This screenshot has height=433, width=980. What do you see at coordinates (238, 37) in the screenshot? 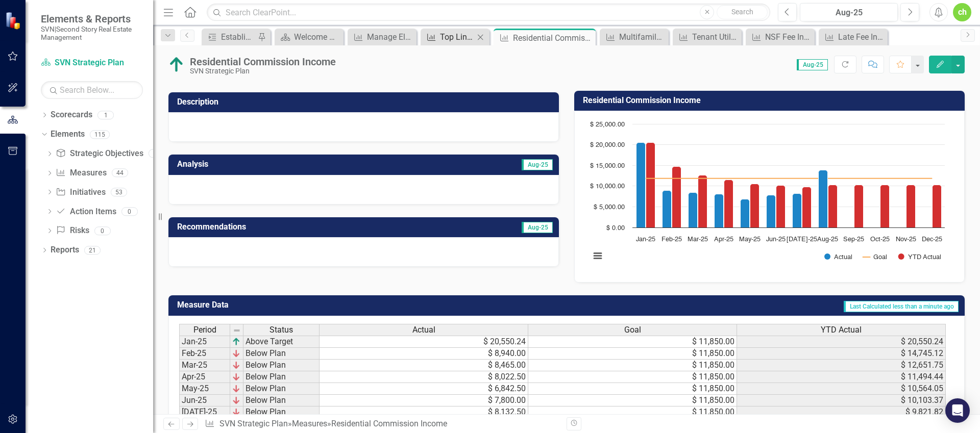
I see `div: Establish each department's portion of every Corporate wide GL` at bounding box center [238, 37].